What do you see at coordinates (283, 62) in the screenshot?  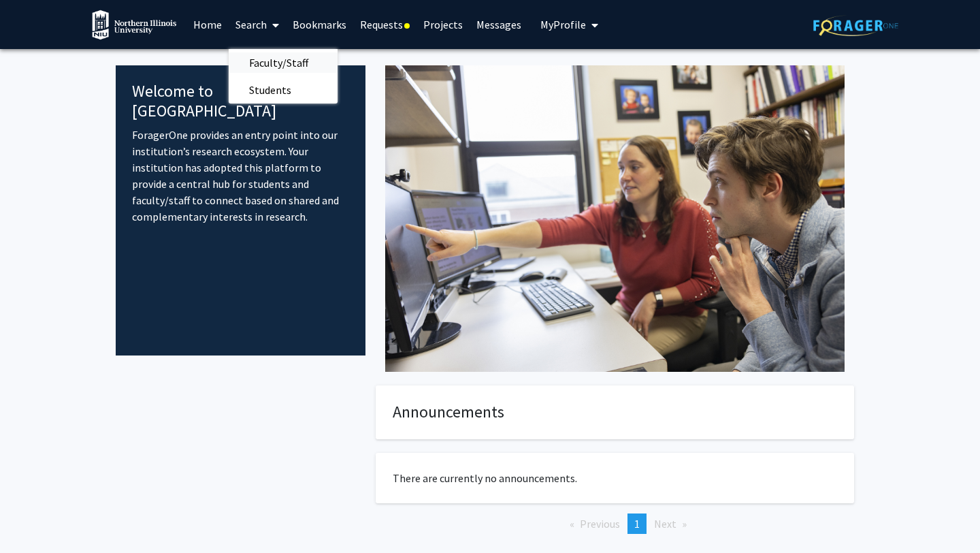 I see `a: Faculty/Staff` at bounding box center [283, 62].